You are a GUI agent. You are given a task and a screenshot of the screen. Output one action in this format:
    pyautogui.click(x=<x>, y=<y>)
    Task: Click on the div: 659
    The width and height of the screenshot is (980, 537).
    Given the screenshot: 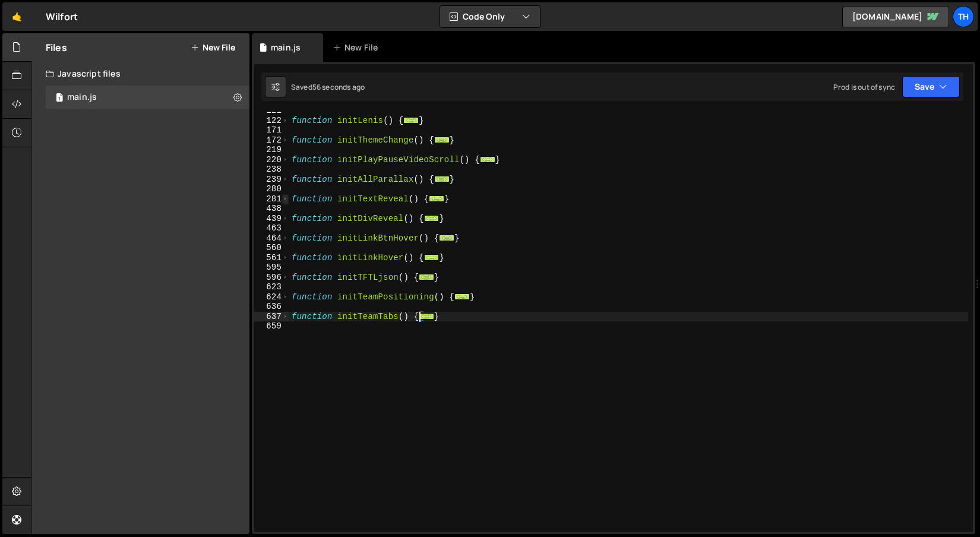 What is the action you would take?
    pyautogui.click(x=272, y=326)
    